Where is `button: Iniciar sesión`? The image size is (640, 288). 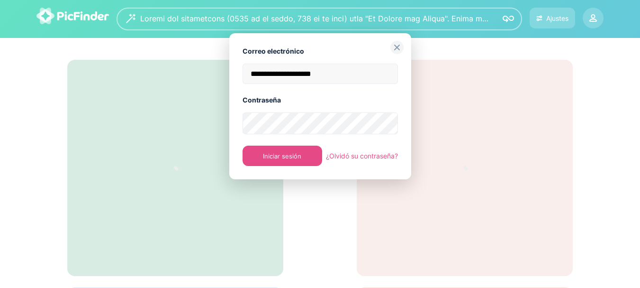 button: Iniciar sesión is located at coordinates (282, 155).